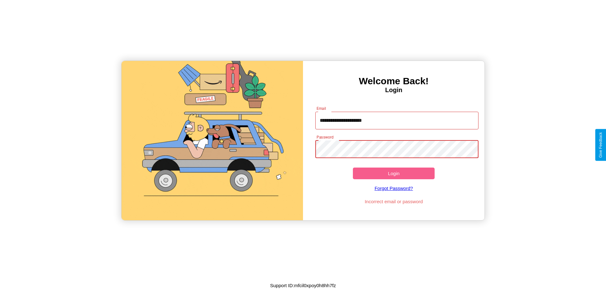 The height and width of the screenshot is (290, 606). Describe the element at coordinates (394, 173) in the screenshot. I see `button: Login` at that location.